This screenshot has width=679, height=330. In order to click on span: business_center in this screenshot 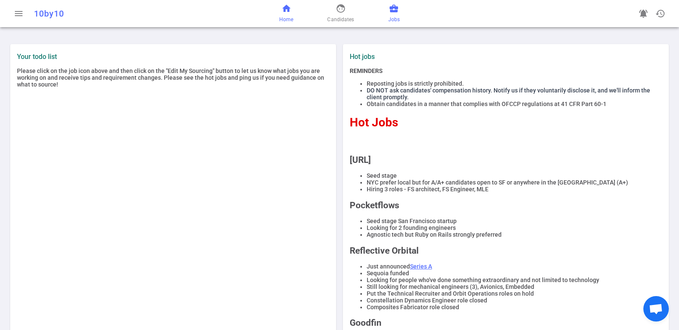, I will do `click(394, 8)`.